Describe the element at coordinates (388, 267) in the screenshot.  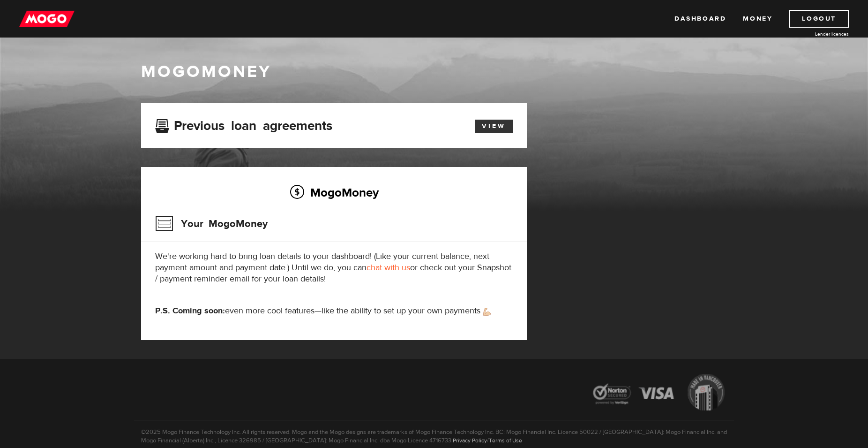
I see `a: chat with us` at that location.